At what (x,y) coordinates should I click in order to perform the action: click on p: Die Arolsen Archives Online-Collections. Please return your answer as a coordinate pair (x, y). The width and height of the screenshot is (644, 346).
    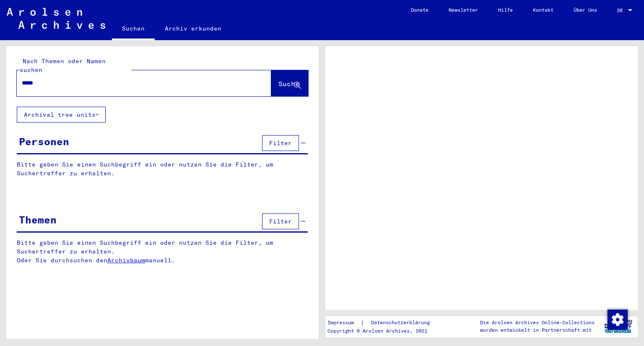
    Looking at the image, I should click on (537, 323).